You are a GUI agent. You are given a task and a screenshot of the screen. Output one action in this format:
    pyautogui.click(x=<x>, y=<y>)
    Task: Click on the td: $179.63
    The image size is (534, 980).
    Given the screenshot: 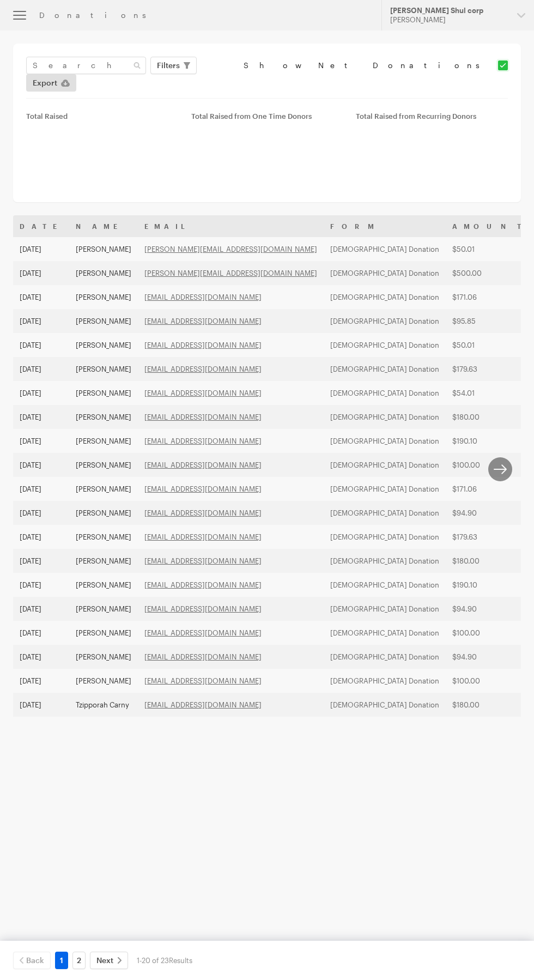 What is the action you would take?
    pyautogui.click(x=489, y=537)
    